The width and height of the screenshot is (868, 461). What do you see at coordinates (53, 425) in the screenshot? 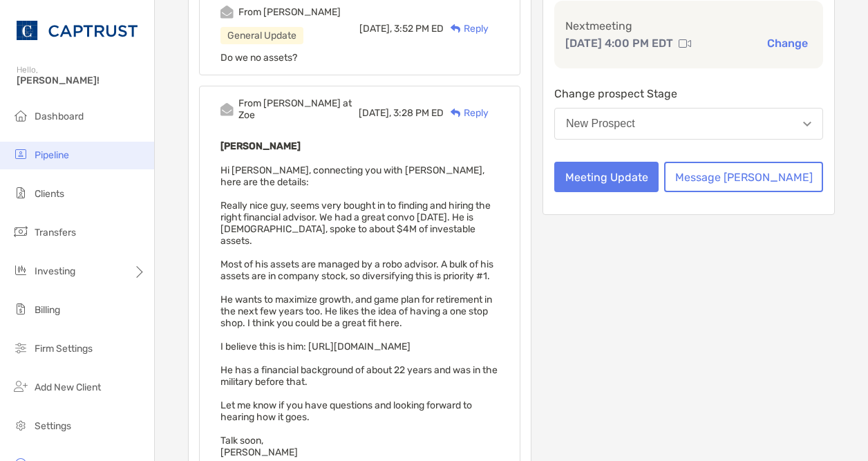
I see `span: Settings` at bounding box center [53, 425].